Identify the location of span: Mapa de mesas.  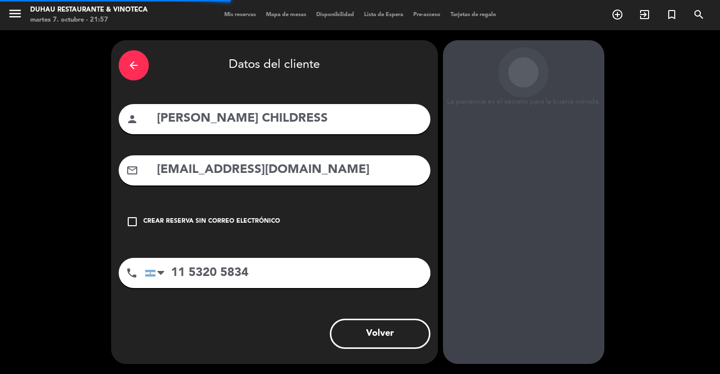
(286, 15).